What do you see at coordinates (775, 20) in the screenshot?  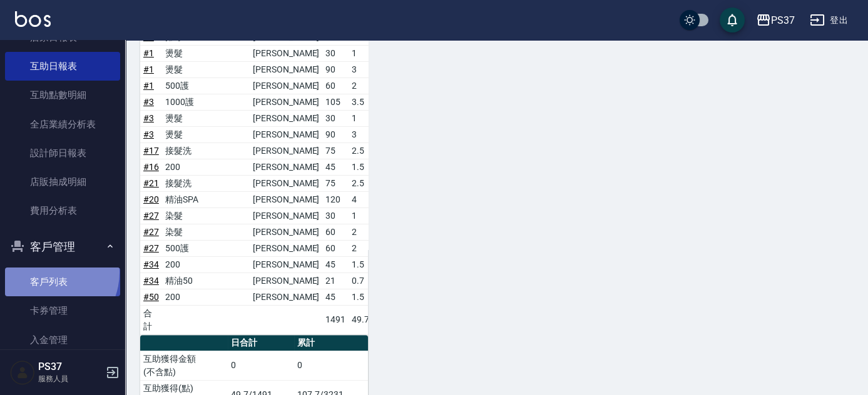 I see `button: PS37` at bounding box center [775, 20].